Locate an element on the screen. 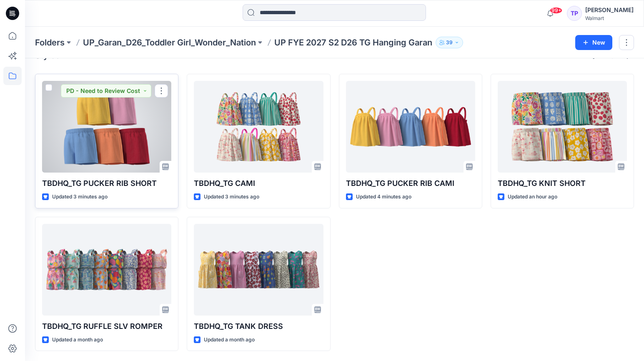  p: Folders is located at coordinates (49, 42).